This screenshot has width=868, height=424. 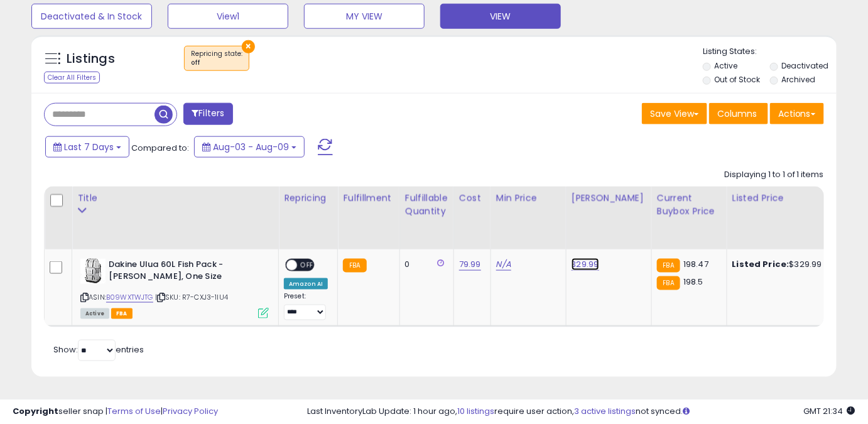 I want to click on span: Columns, so click(x=737, y=114).